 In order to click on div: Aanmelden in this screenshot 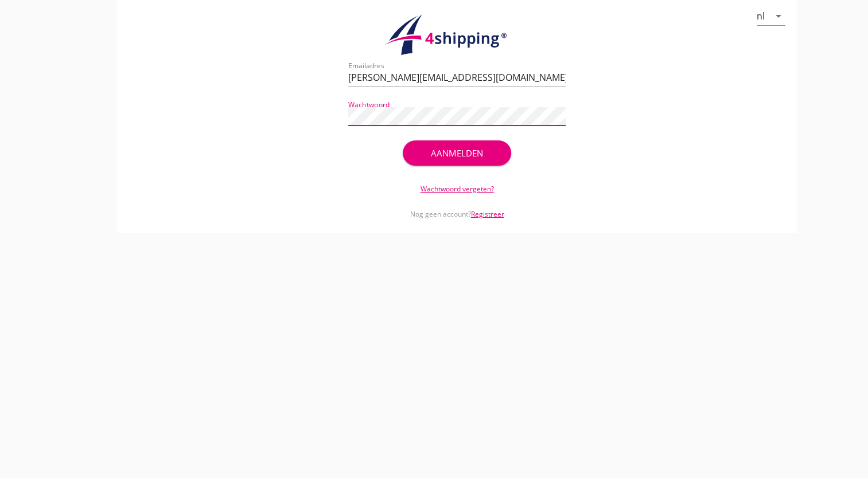, I will do `click(457, 153)`.